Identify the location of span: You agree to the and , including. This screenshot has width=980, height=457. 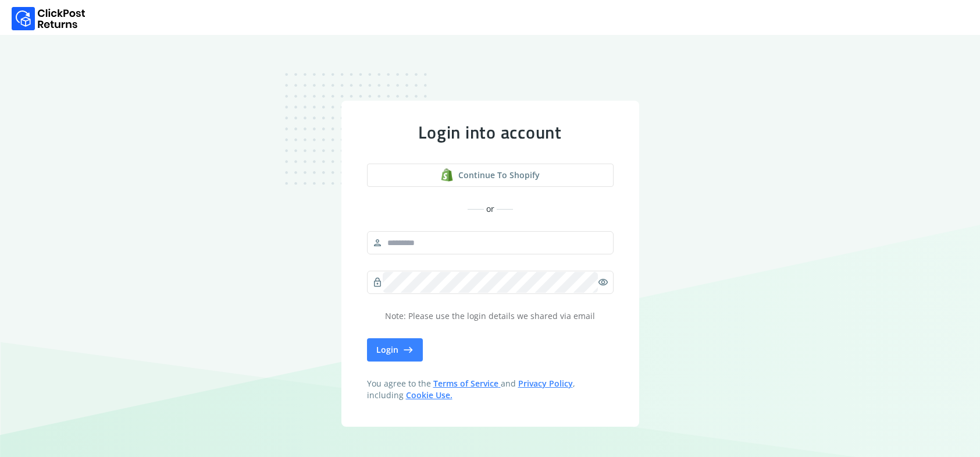
(490, 389).